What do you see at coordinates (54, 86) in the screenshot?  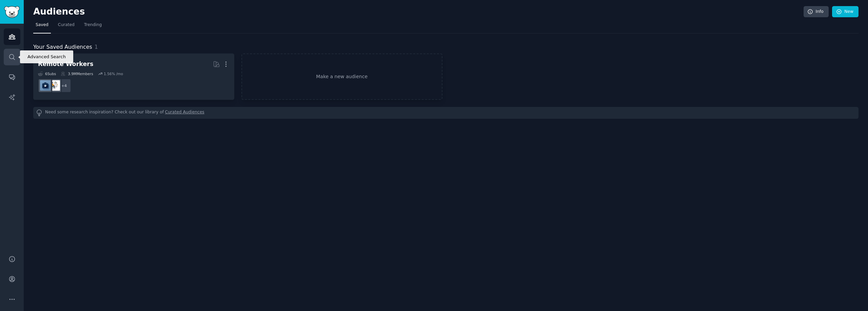 I see `img: RemoteJobs` at bounding box center [54, 86].